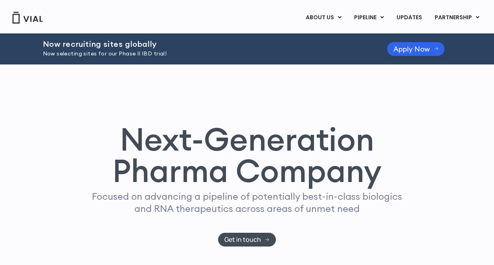 The width and height of the screenshot is (494, 265). What do you see at coordinates (369, 18) in the screenshot?
I see `a: PIPELINEMenu Toggle` at bounding box center [369, 18].